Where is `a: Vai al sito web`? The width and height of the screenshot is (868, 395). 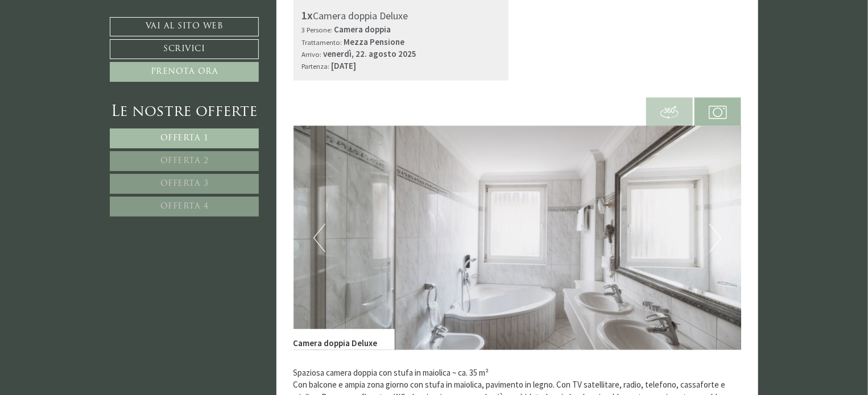 a: Vai al sito web is located at coordinates (184, 27).